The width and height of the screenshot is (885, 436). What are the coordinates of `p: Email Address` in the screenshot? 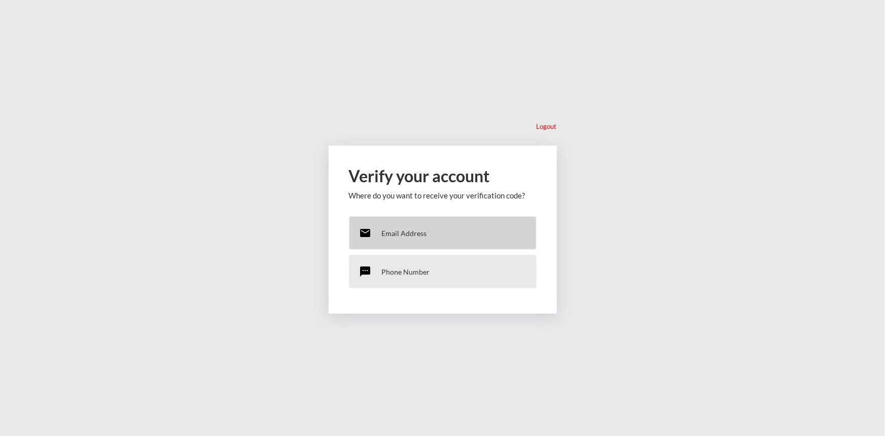 It's located at (404, 233).